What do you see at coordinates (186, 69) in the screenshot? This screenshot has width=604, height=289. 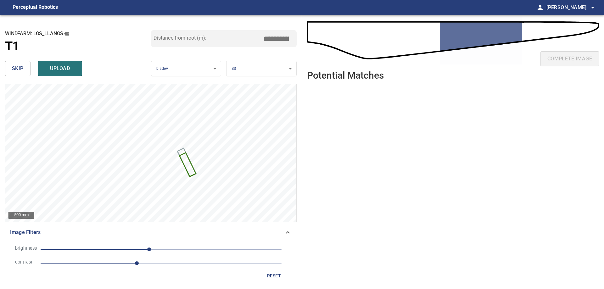 I see `div: bladeA` at bounding box center [186, 69].